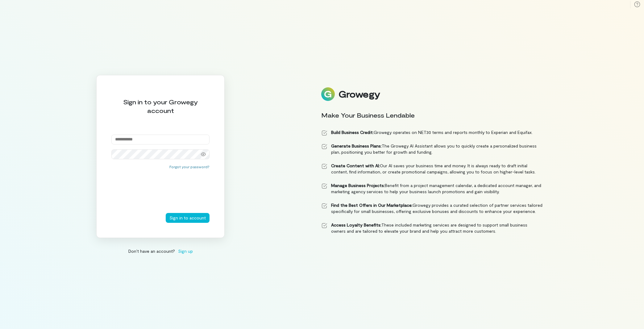 The image size is (644, 329). What do you see at coordinates (160, 106) in the screenshot?
I see `div: Sign in to your Growegy account` at bounding box center [160, 106].